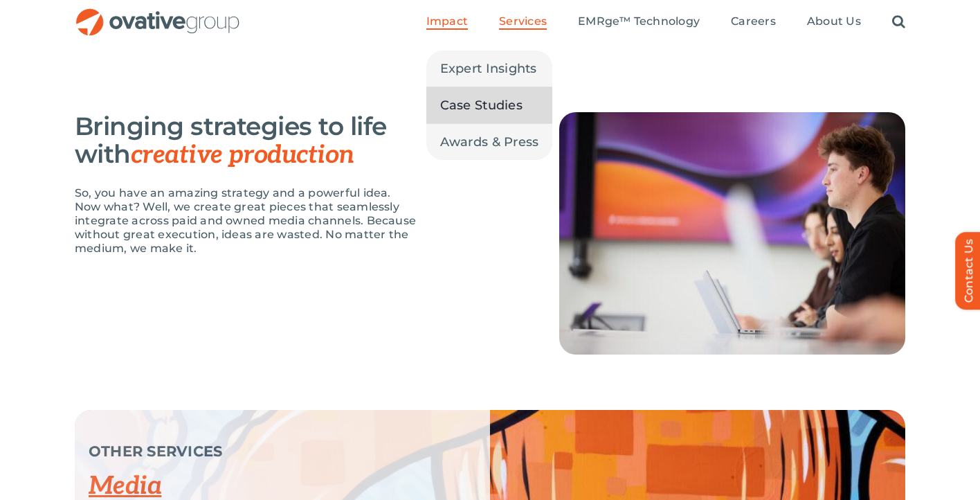  I want to click on p: OTHER SERVICES, so click(272, 452).